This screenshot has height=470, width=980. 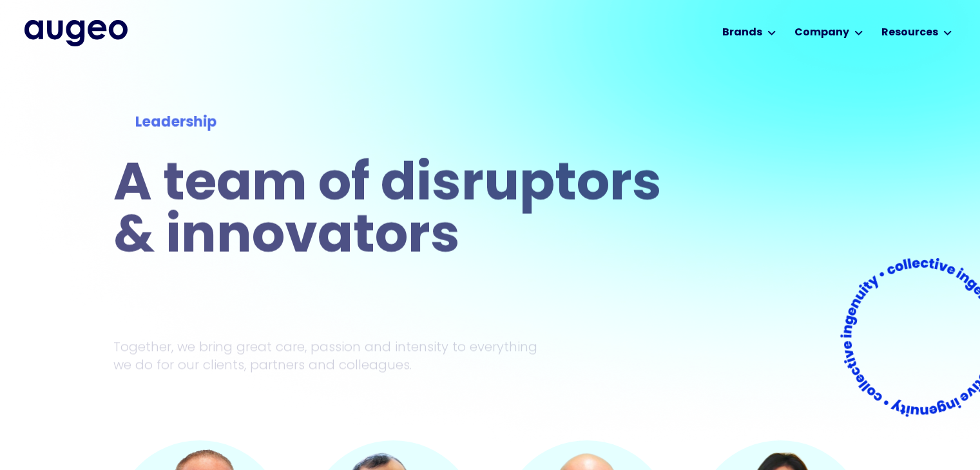 What do you see at coordinates (910, 33) in the screenshot?
I see `div: Resources` at bounding box center [910, 33].